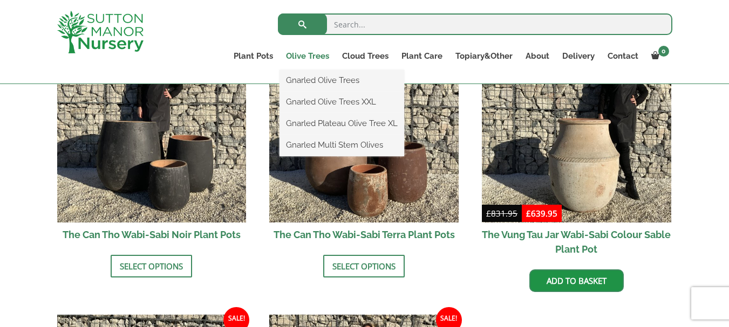 This screenshot has height=327, width=729. What do you see at coordinates (253, 56) in the screenshot?
I see `a: Plant Pots` at bounding box center [253, 56].